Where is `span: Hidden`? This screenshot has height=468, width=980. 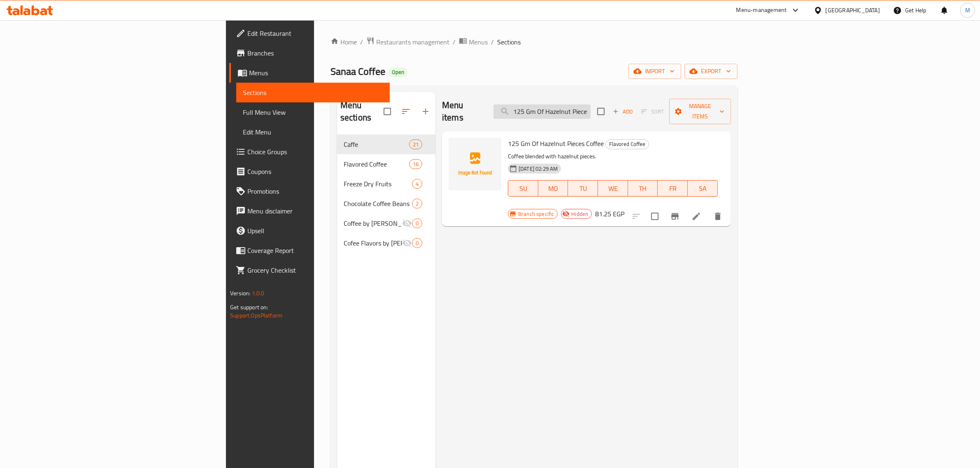 span: Hidden is located at coordinates (580, 214).